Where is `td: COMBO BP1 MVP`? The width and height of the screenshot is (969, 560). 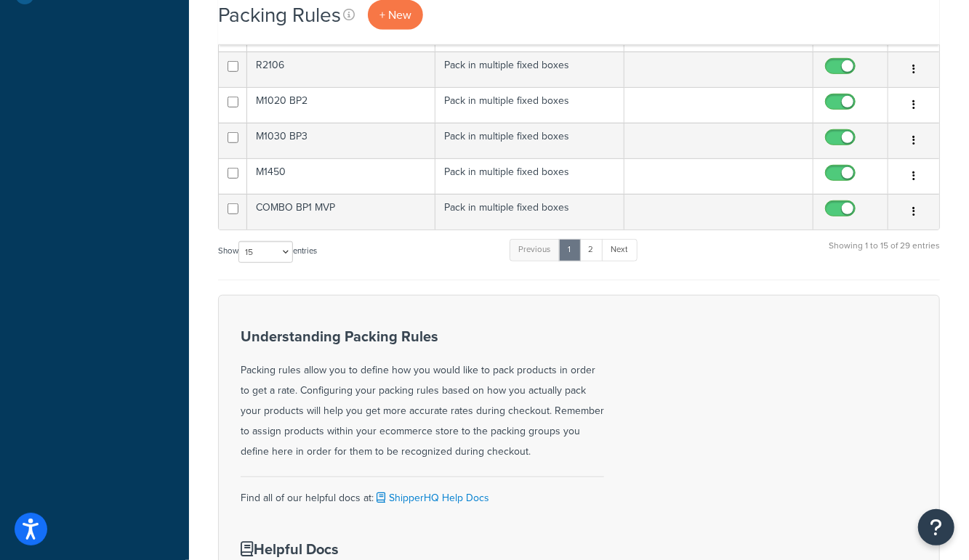 td: COMBO BP1 MVP is located at coordinates (341, 211).